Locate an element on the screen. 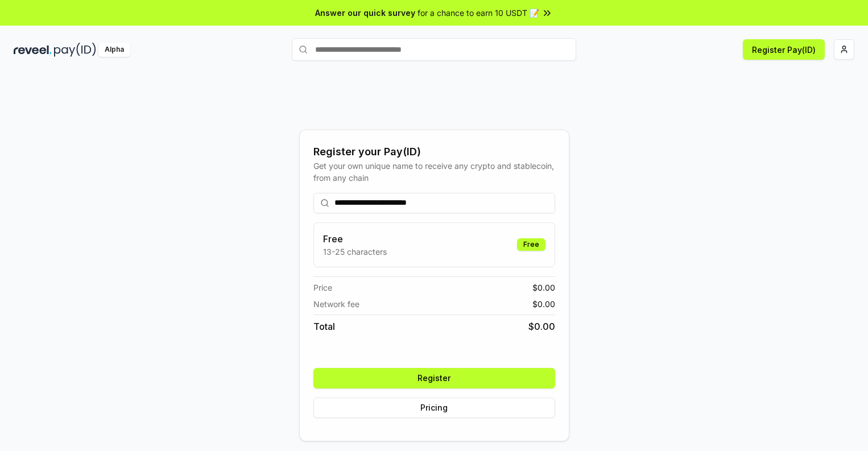 This screenshot has width=868, height=451. h3: Free is located at coordinates (355, 239).